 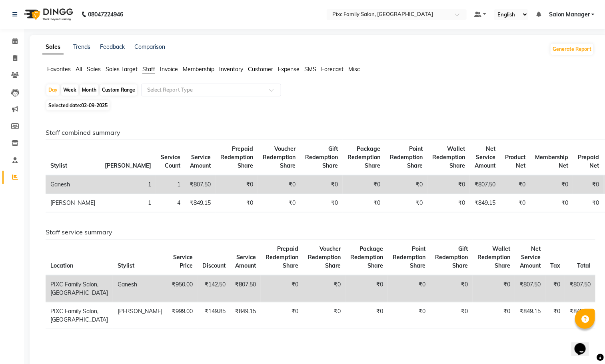 What do you see at coordinates (354, 69) in the screenshot?
I see `span: Misc` at bounding box center [354, 69].